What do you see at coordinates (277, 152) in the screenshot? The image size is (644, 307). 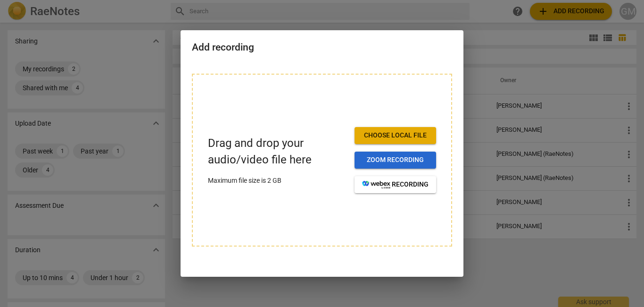 I see `p: Drag and drop your audio/video file here` at bounding box center [277, 152].